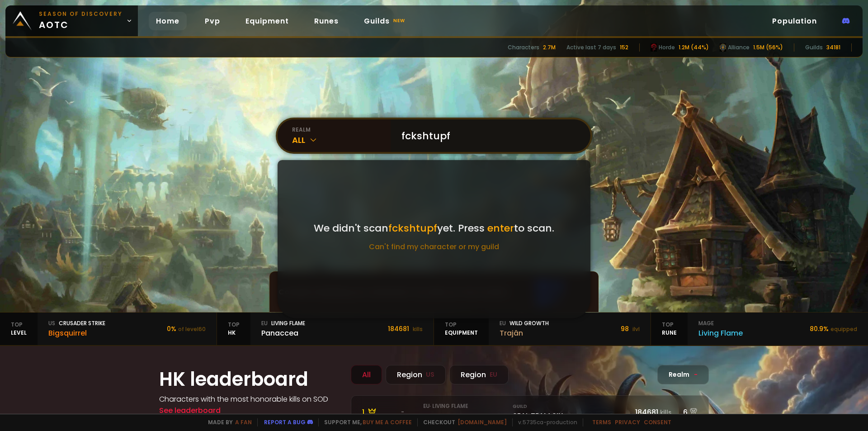 Image resolution: width=868 pixels, height=431 pixels. What do you see at coordinates (646, 412) in the screenshot?
I see `span: 184681` at bounding box center [646, 412].